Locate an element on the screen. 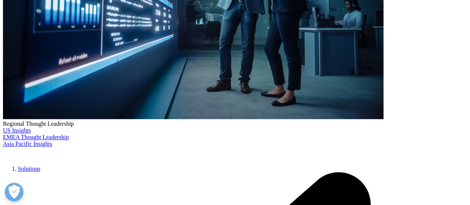  a: EMEA Thought Leadership is located at coordinates (36, 137).